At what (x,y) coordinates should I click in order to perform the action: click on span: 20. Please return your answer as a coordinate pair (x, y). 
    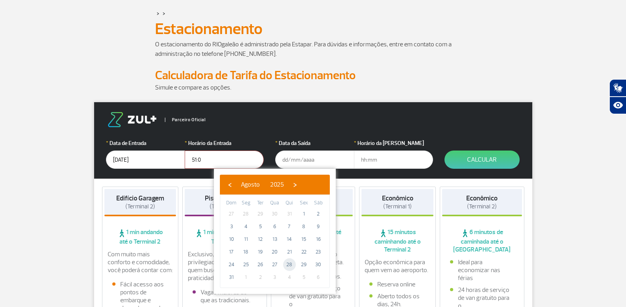
    Looking at the image, I should click on (275, 252).